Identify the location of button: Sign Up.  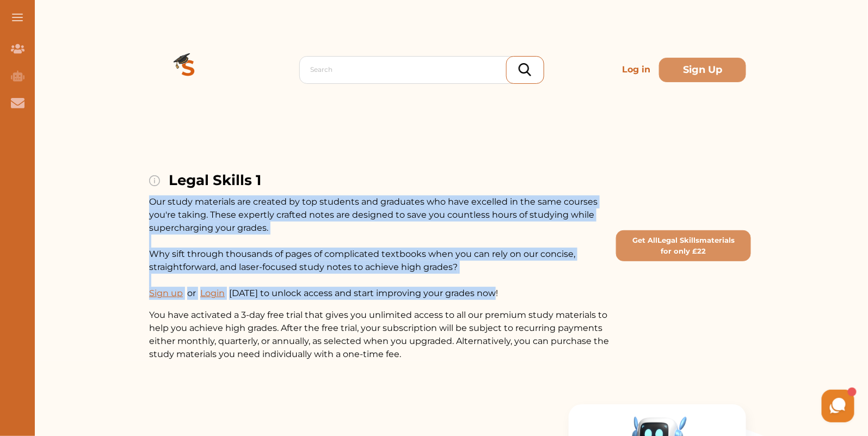
(703, 69).